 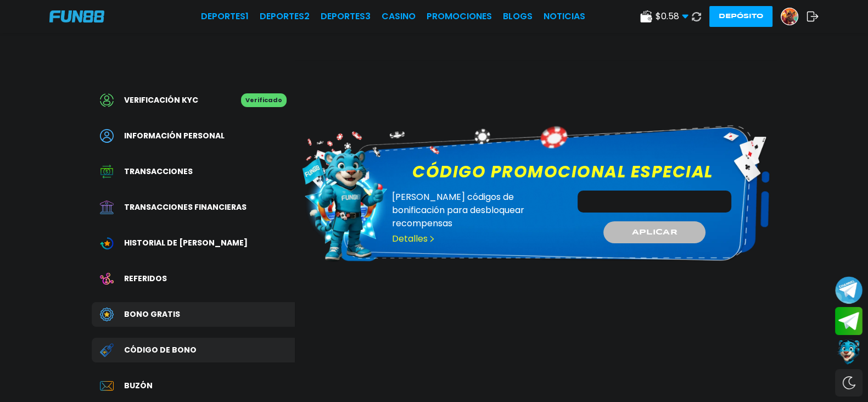 I want to click on a: Avatar, so click(x=794, y=16).